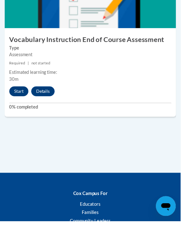  What do you see at coordinates (92, 74) in the screenshot?
I see `div: Estimated learning time:` at bounding box center [92, 74].